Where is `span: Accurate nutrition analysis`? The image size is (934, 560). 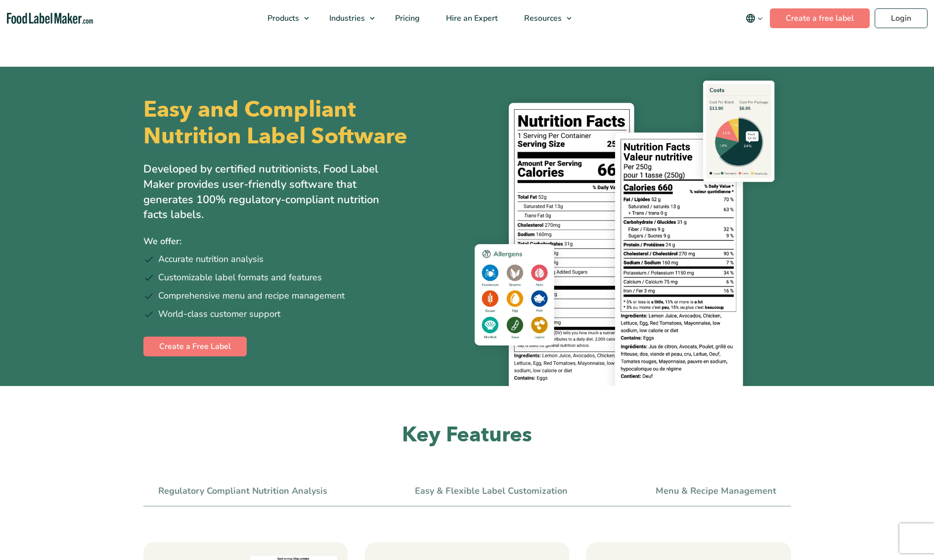 span: Accurate nutrition analysis is located at coordinates (211, 259).